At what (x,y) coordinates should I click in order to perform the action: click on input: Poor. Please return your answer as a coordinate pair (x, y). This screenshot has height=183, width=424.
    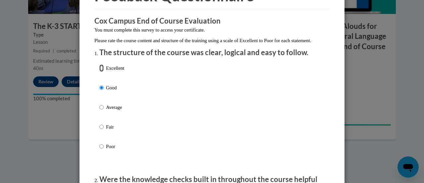
    Looking at the image, I should click on (101, 146).